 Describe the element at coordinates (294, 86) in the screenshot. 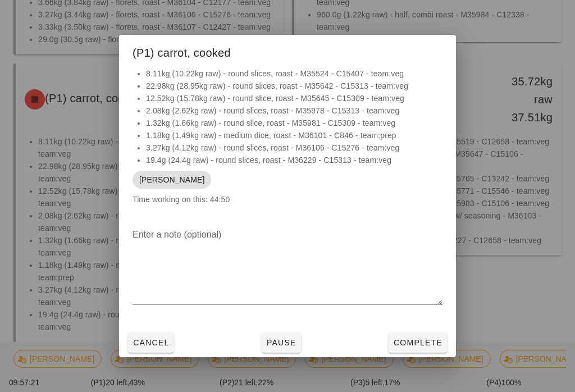

I see `li: 22.98kg (28.95kg raw) - round slices, roast - M35642 - C15313 - team:veg` at that location.